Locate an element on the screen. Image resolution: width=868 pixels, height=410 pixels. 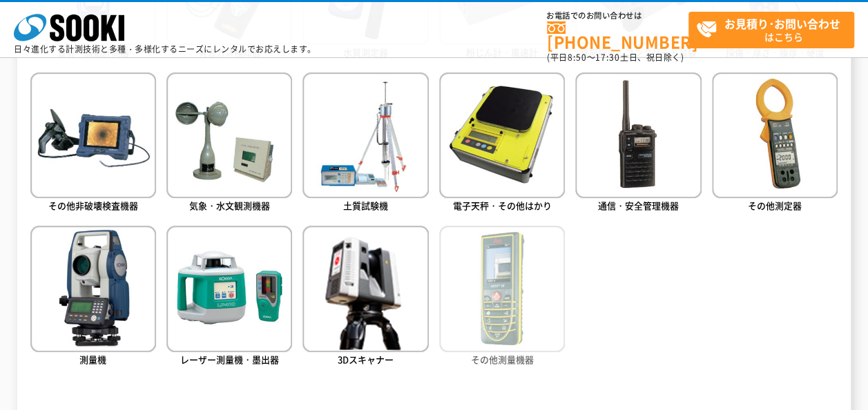
a: 通信・安全管理機器 is located at coordinates (638, 143).